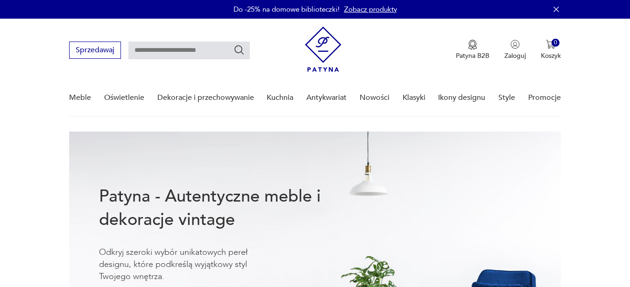  What do you see at coordinates (555, 42) in the screenshot?
I see `div: 0` at bounding box center [555, 42].